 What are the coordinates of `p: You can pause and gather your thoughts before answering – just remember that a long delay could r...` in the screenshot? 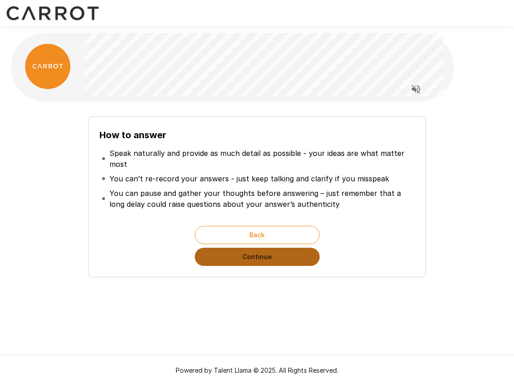 It's located at (261, 198).